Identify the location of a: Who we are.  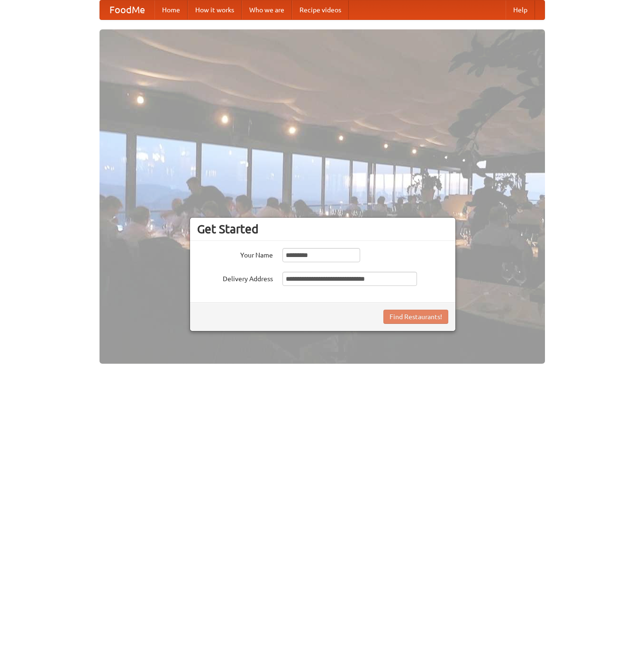
(267, 10).